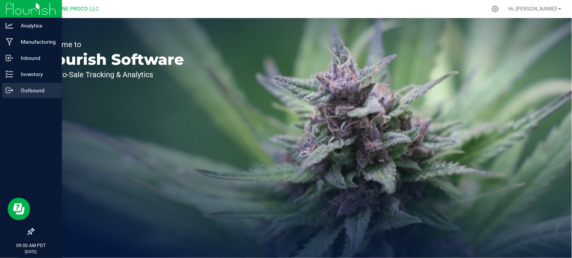 This screenshot has height=258, width=572. I want to click on p: Analytics, so click(36, 26).